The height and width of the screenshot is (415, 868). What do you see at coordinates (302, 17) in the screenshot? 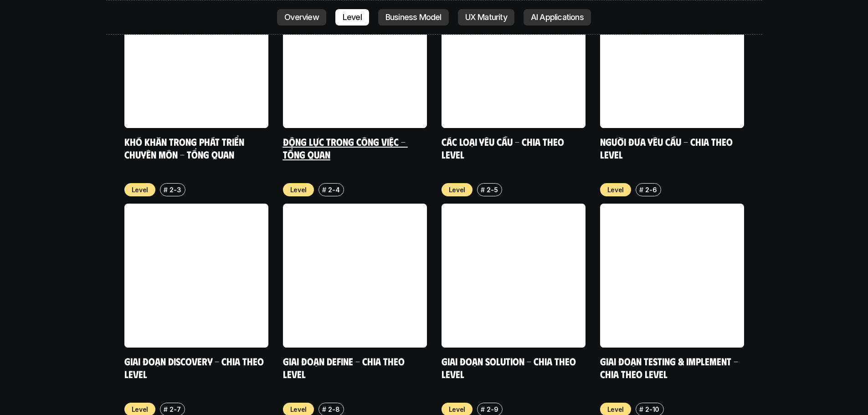
I see `a: Overview` at bounding box center [302, 17].